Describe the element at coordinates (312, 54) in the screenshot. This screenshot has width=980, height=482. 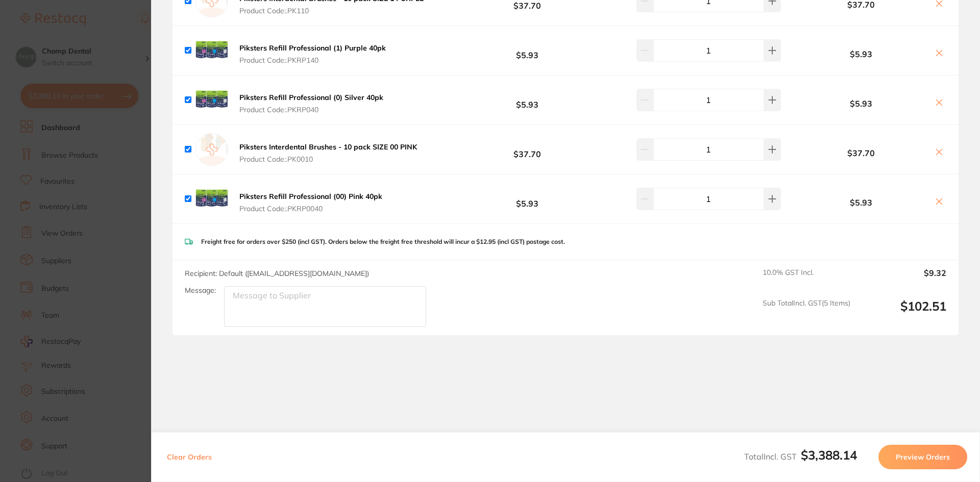
I see `button: Piksters Refill Professional (1) Purple 40pk Product Code:.PKRP140` at that location.